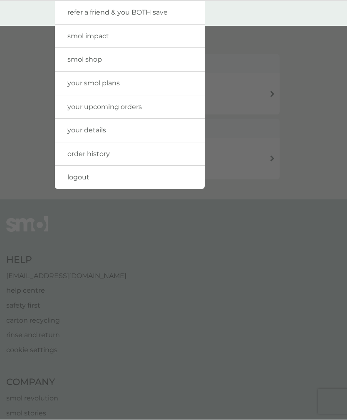 The width and height of the screenshot is (347, 420). I want to click on span: order history, so click(89, 154).